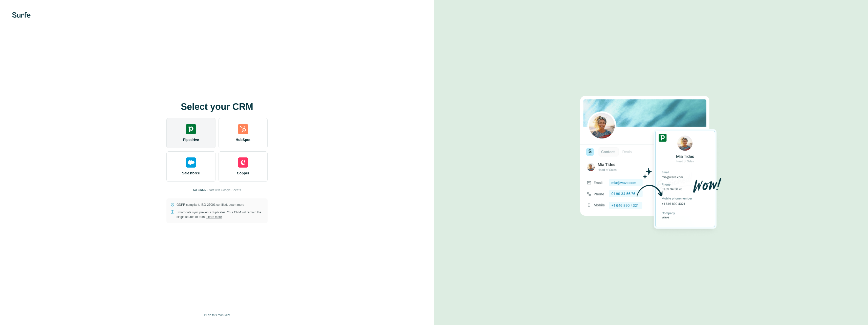 The height and width of the screenshot is (325, 868). Describe the element at coordinates (217, 107) in the screenshot. I see `h1: Select your CRM` at that location.